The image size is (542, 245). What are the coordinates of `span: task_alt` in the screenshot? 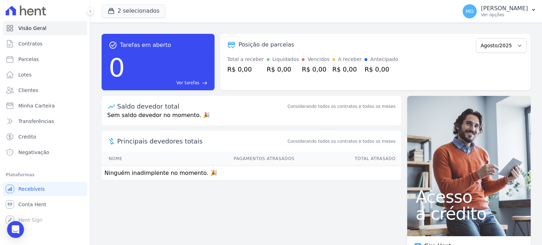 It's located at (113, 45).